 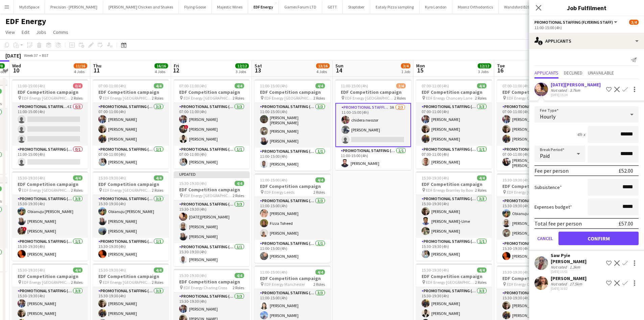 I want to click on div: 1 Job, so click(x=406, y=71).